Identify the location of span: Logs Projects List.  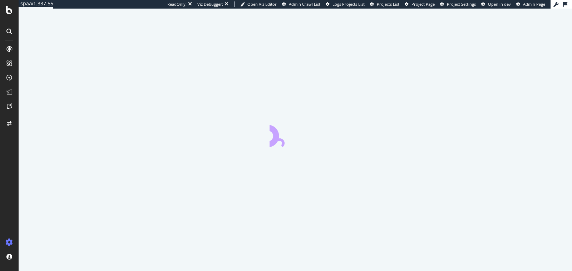
(348, 4).